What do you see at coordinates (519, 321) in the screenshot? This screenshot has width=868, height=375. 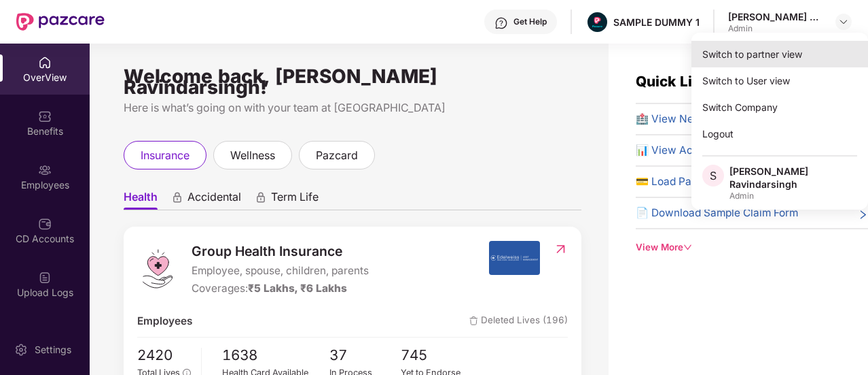 I see `span: Deleted Lives (196)` at bounding box center [519, 321].